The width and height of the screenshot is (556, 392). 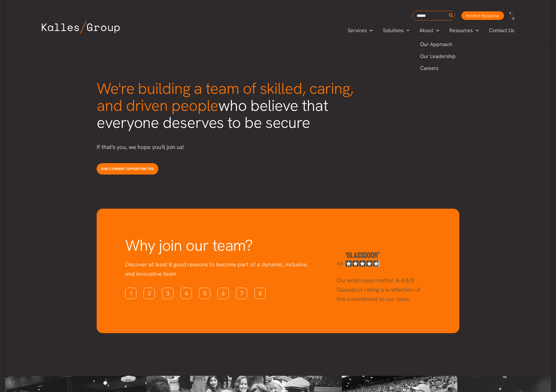 What do you see at coordinates (225, 97) in the screenshot?
I see `span: We're building a team of skilled, caring, and driven people` at bounding box center [225, 97].